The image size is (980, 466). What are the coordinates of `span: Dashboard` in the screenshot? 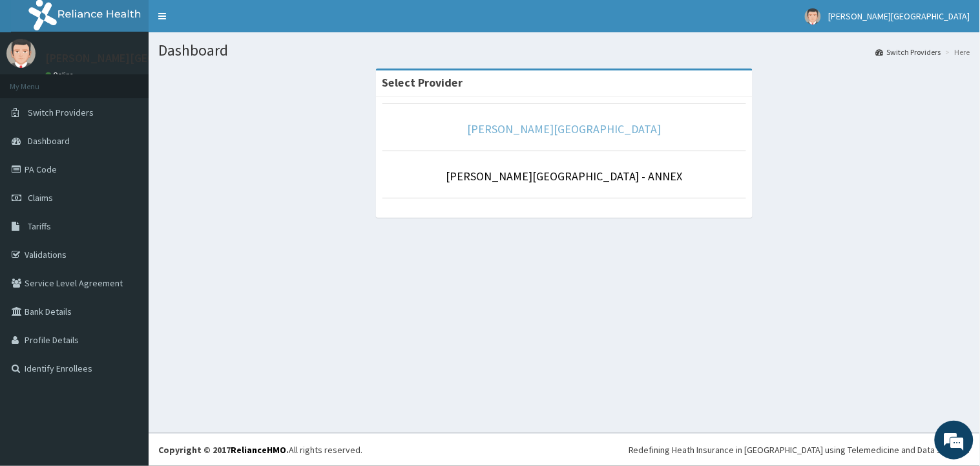 It's located at (48, 141).